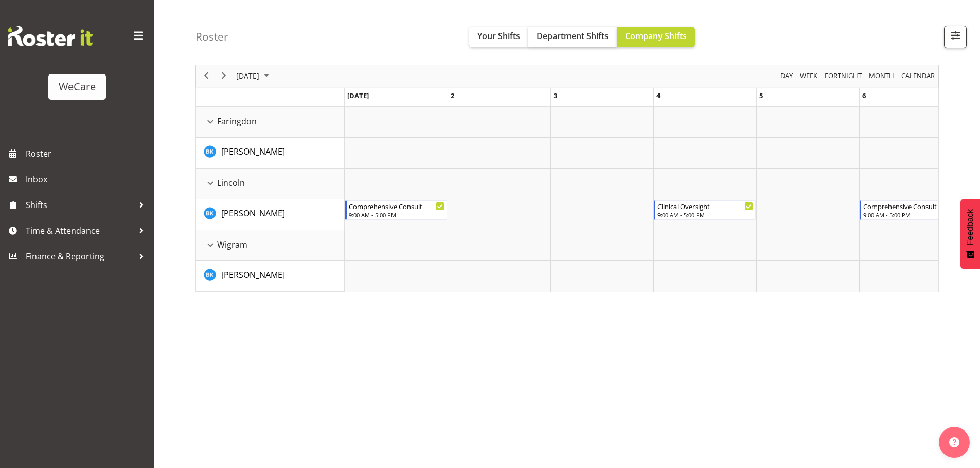 The width and height of the screenshot is (980, 468). I want to click on span: Day, so click(787, 75).